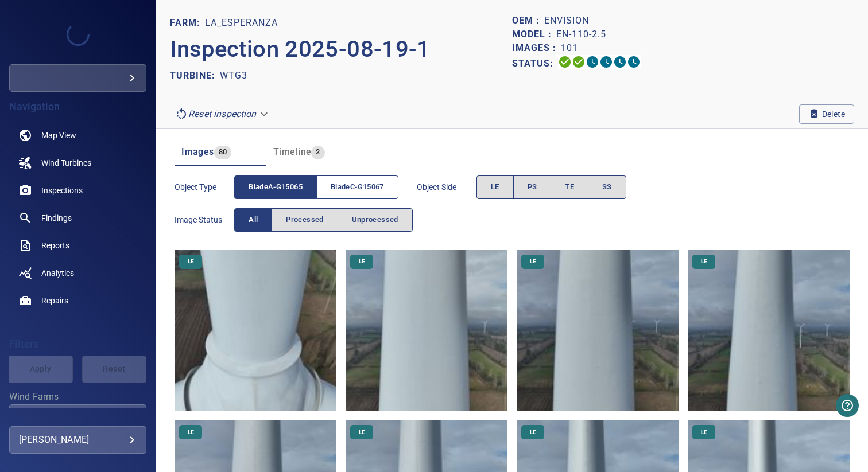 Image resolution: width=868 pixels, height=472 pixels. What do you see at coordinates (532, 187) in the screenshot?
I see `span: PS` at bounding box center [532, 187].